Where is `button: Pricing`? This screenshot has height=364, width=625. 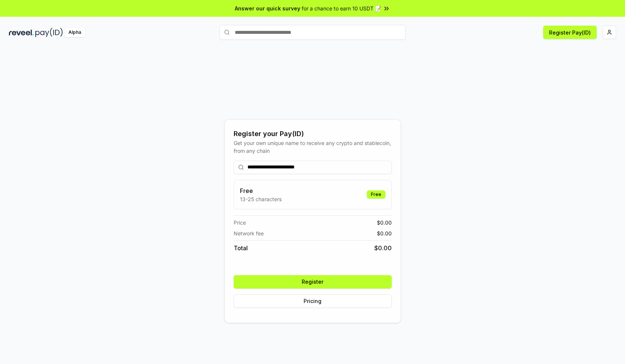 button: Pricing is located at coordinates (312, 301).